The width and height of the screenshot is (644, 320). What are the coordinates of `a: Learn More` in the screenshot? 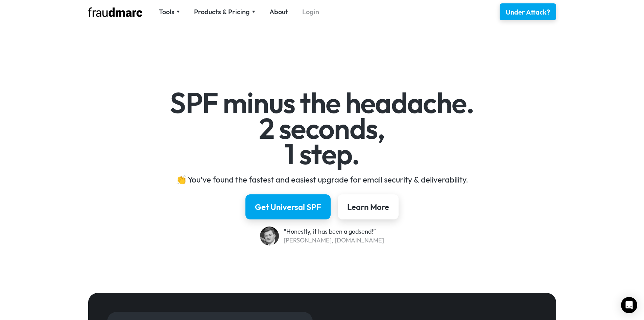 It's located at (368, 207).